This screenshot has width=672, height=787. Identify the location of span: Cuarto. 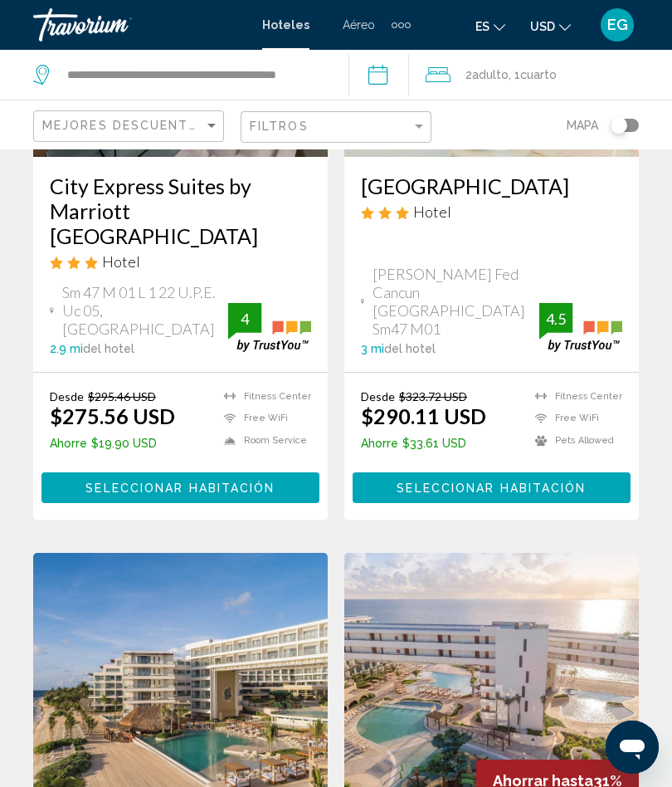
(539, 75).